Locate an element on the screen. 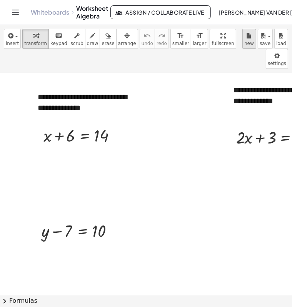 This screenshot has width=292, height=307. button: undoundo is located at coordinates (147, 39).